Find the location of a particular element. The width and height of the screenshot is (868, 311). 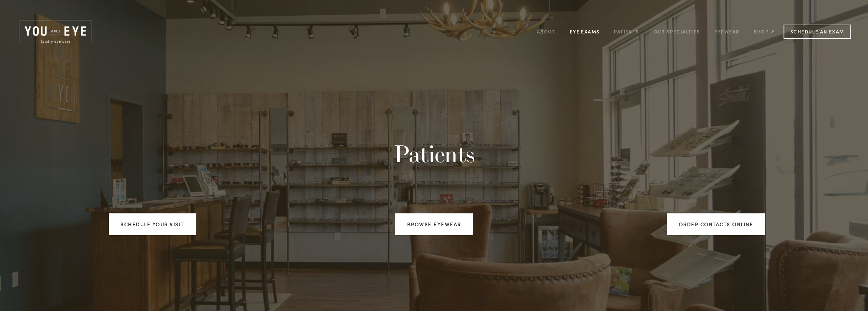

a: ORDER CONTACTS ONLINE is located at coordinates (716, 224).